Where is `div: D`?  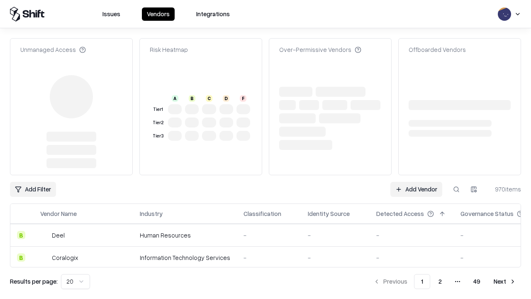
div: D is located at coordinates (226, 98).